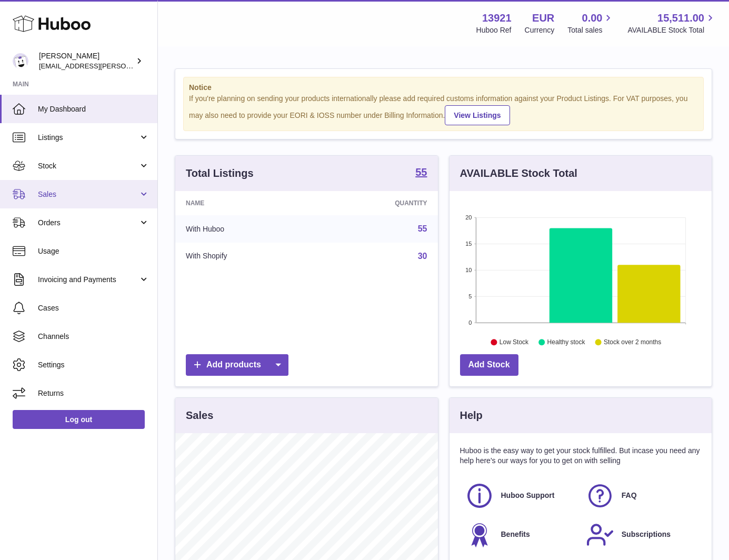  Describe the element at coordinates (21, 61) in the screenshot. I see `img: europe@orea.uk` at that location.